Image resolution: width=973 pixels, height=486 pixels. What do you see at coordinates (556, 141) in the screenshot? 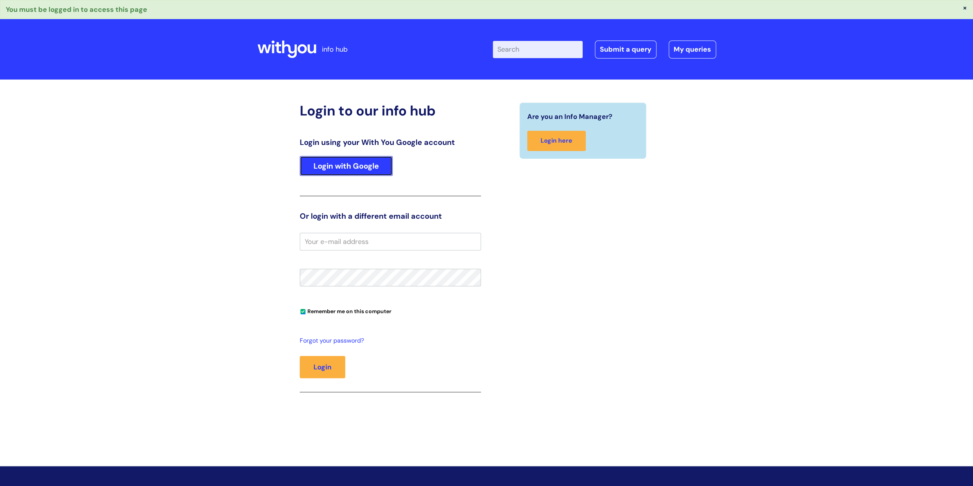
I see `a: Login here` at bounding box center [556, 141].